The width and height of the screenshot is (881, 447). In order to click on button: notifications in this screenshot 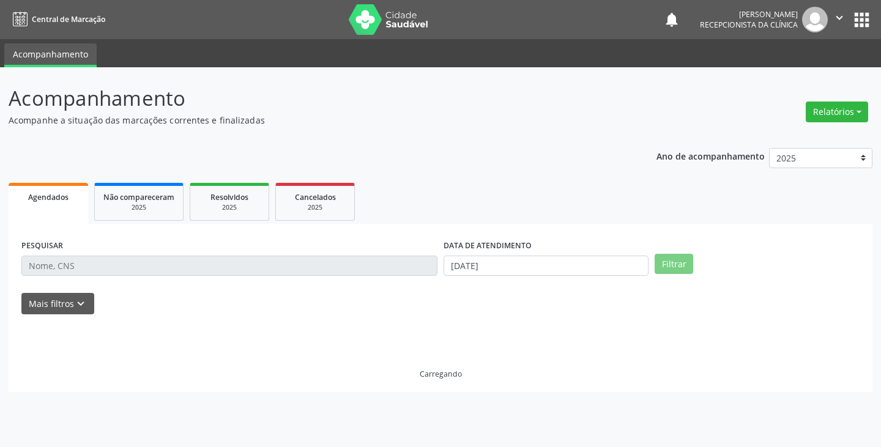, I will do `click(672, 20)`.